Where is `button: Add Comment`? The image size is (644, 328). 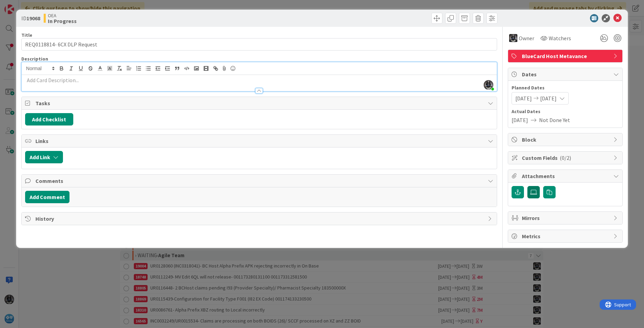 button: Add Comment is located at coordinates (47, 197).